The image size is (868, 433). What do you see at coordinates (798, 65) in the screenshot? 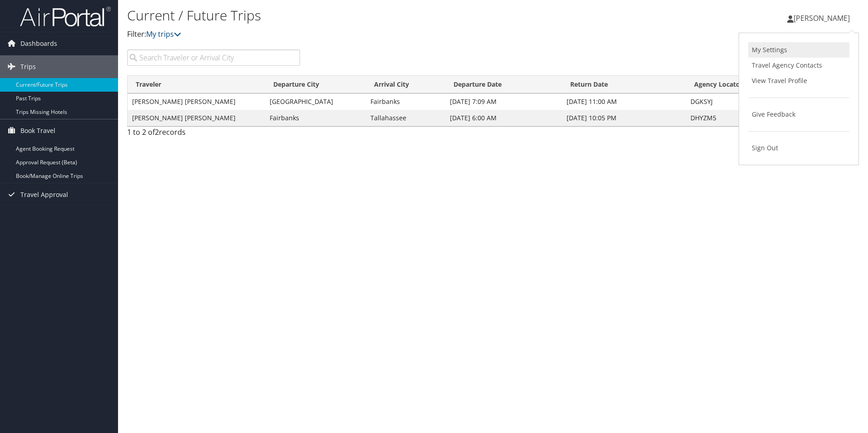
I see `a: Travel Agency Contacts` at bounding box center [798, 65].